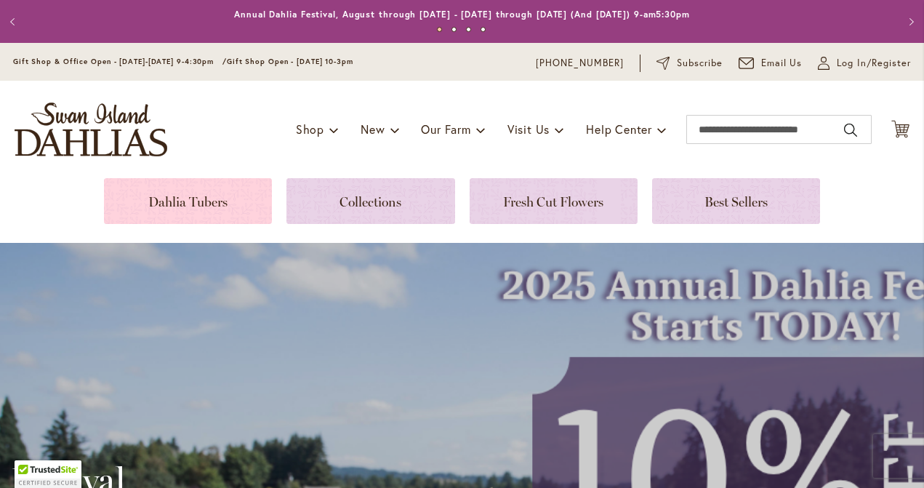 This screenshot has width=924, height=488. Describe the element at coordinates (483, 29) in the screenshot. I see `button: 4 of 4` at that location.